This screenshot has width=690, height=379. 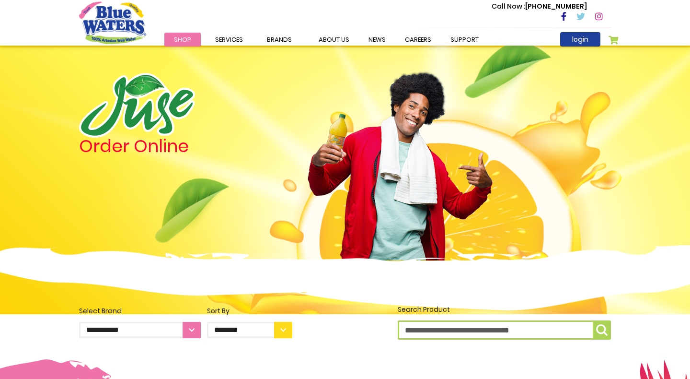 What do you see at coordinates (377, 39) in the screenshot?
I see `a: News` at bounding box center [377, 39].